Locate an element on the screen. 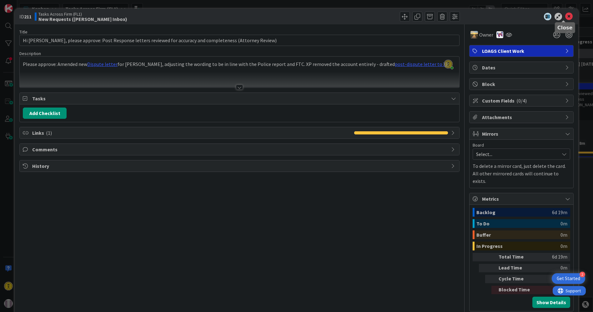 This screenshot has height=312, width=593. span: Metrics is located at coordinates (522, 199).